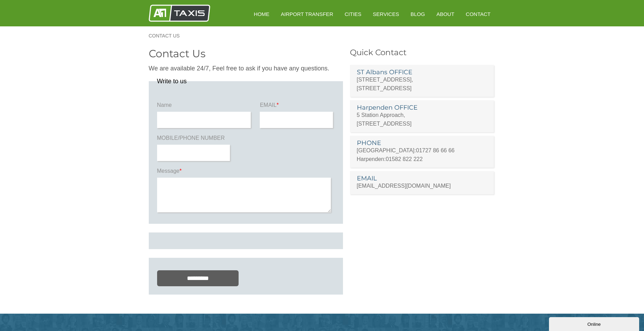 This screenshot has width=644, height=331. What do you see at coordinates (423, 52) in the screenshot?
I see `h3: Quick Contact` at bounding box center [423, 52].